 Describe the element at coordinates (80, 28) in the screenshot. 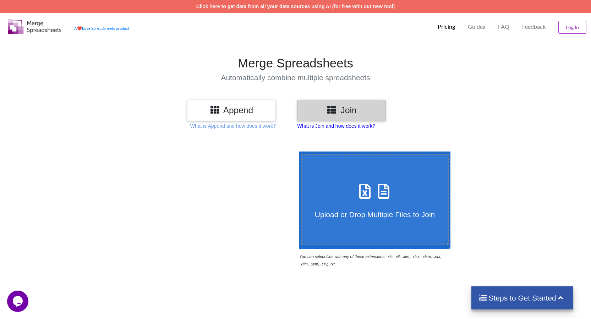

I see `span: heart` at that location.